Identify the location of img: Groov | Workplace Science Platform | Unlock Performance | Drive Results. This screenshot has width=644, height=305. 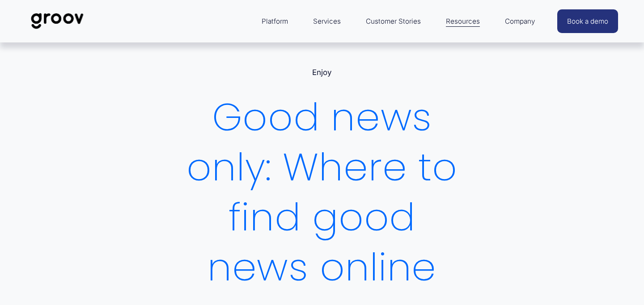
(57, 21).